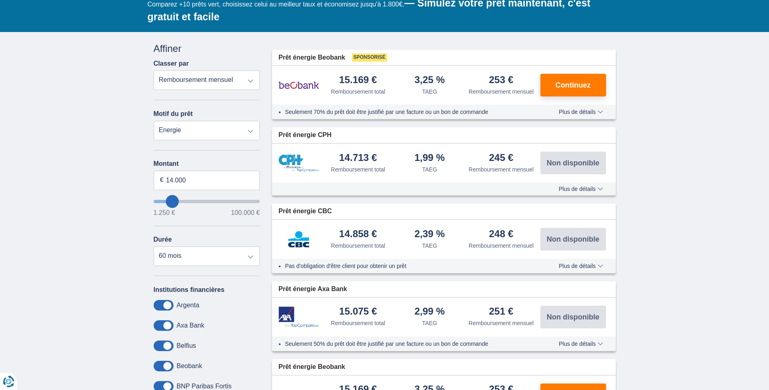 Image resolution: width=769 pixels, height=390 pixels. I want to click on button: Continuez, so click(573, 85).